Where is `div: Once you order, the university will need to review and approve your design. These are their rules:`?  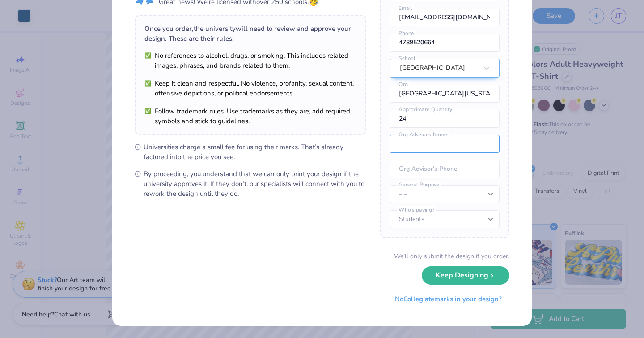
div: Once you order, the university will need to review and approve your design. These are their rules: is located at coordinates (251, 34).